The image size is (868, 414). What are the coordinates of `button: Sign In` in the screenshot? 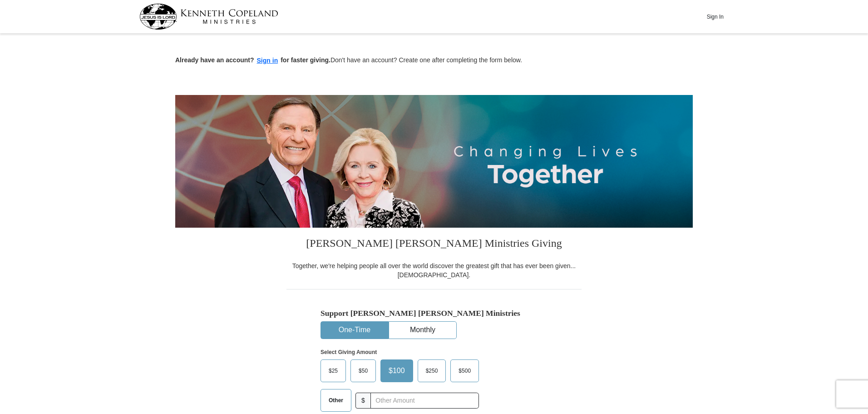 It's located at (715, 16).